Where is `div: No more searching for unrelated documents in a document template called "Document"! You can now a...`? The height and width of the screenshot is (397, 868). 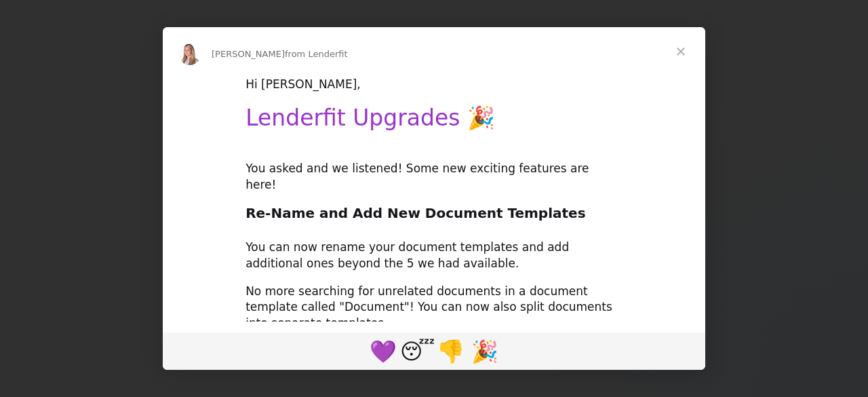 div: No more searching for unrelated documents in a document template called "Document"! You can now a... is located at coordinates (434, 308).